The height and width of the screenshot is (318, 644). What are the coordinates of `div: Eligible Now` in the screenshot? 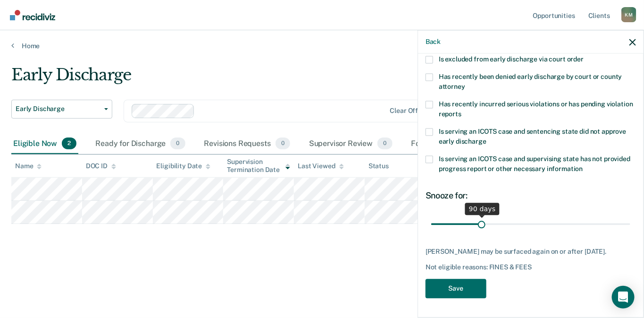 It's located at (45, 144).